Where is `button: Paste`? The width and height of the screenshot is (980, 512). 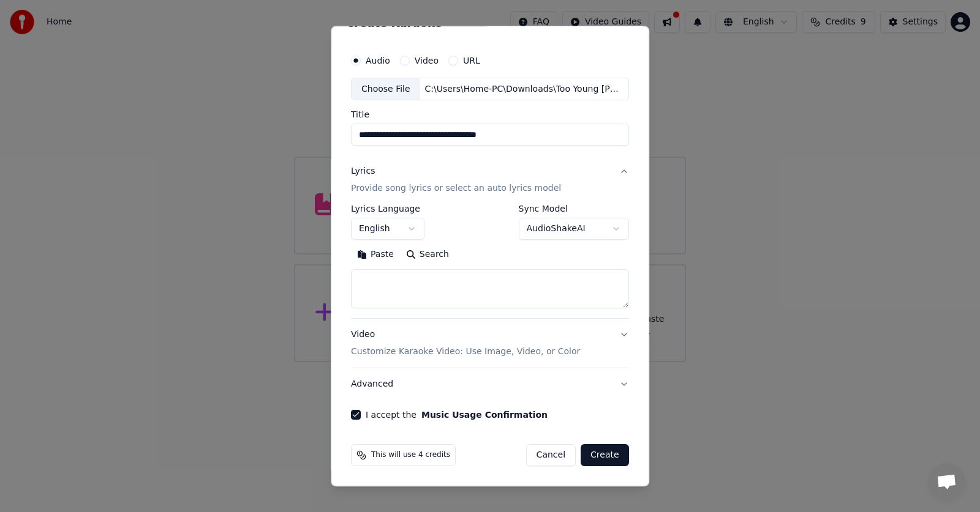 button: Paste is located at coordinates (375, 256).